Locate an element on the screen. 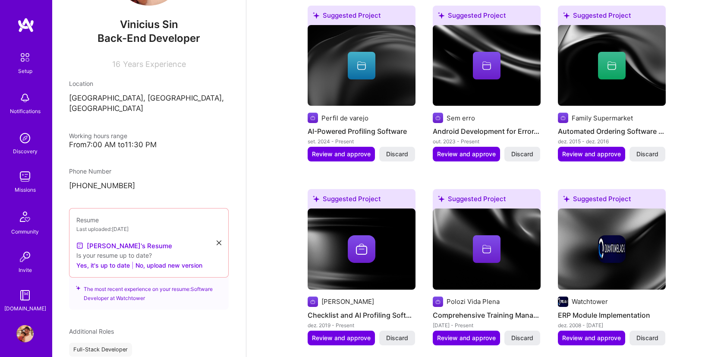 The height and width of the screenshot is (357, 727). span: Years Experience is located at coordinates (154, 64).